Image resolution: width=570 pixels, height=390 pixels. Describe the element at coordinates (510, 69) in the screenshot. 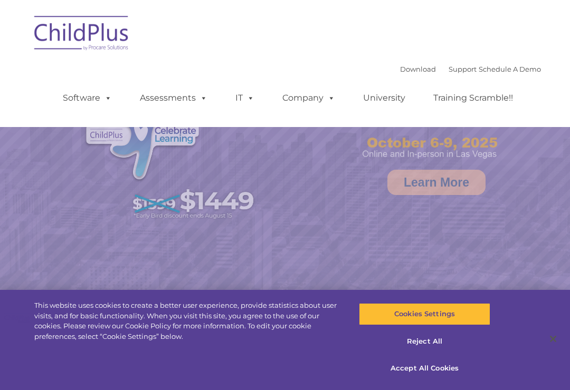

I see `a: Schedule A Demo` at that location.